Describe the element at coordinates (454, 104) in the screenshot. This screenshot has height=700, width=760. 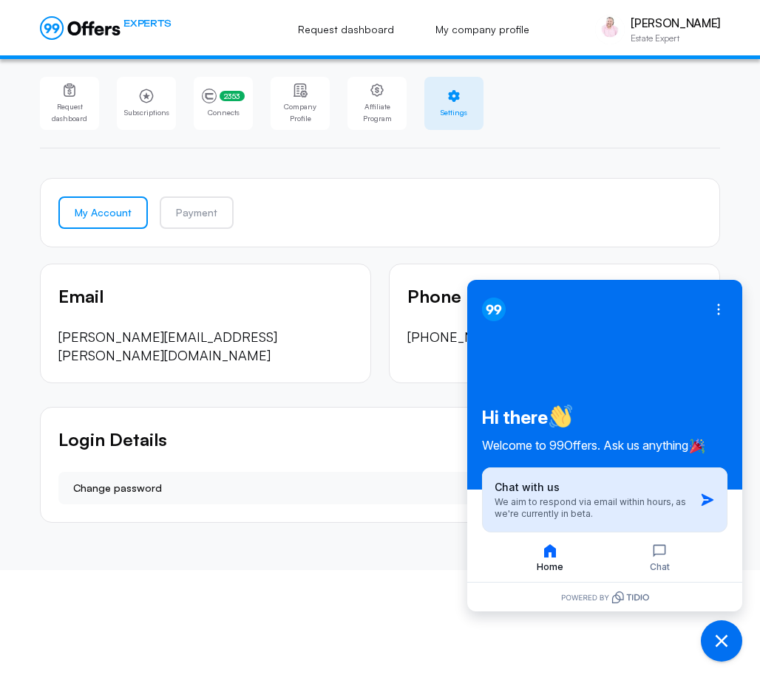
I see `a: Settings` at that location.